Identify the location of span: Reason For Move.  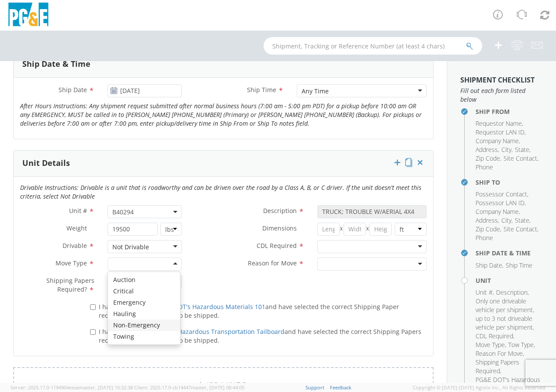
(499, 353).